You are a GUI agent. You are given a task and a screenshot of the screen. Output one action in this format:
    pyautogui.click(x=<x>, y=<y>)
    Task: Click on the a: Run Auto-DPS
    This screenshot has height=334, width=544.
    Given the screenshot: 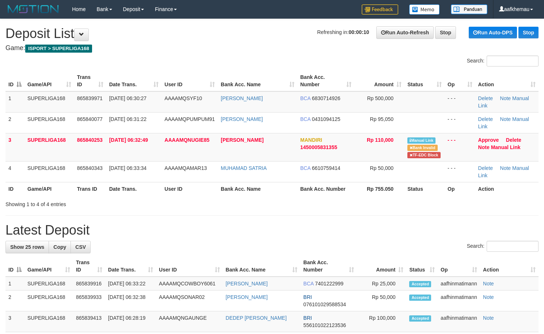 What is the action you would take?
    pyautogui.click(x=493, y=33)
    